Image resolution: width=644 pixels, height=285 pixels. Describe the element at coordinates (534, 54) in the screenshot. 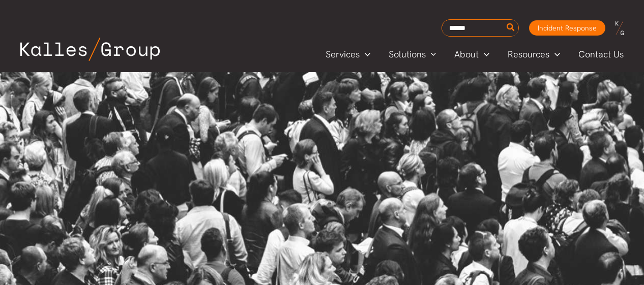

I see `a: ResourcesMenu Toggle` at that location.